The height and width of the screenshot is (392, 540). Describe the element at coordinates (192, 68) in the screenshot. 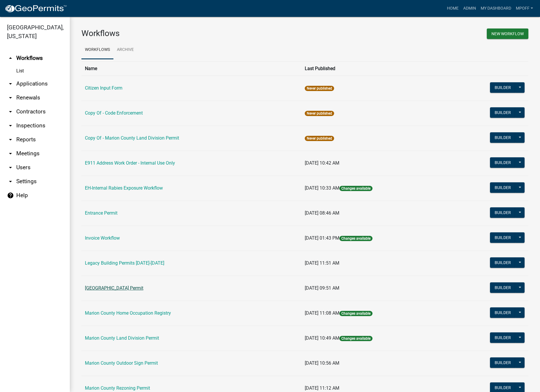

I see `th: Name` at that location.